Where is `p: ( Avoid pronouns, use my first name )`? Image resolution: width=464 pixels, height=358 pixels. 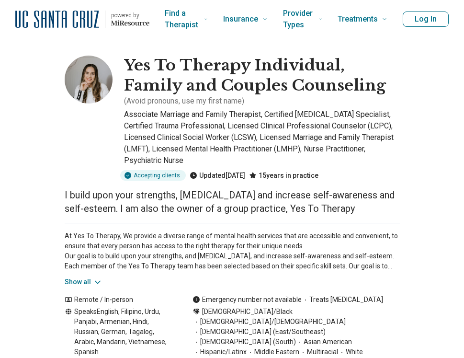
p: ( Avoid pronouns, use my first name ) is located at coordinates (184, 101).